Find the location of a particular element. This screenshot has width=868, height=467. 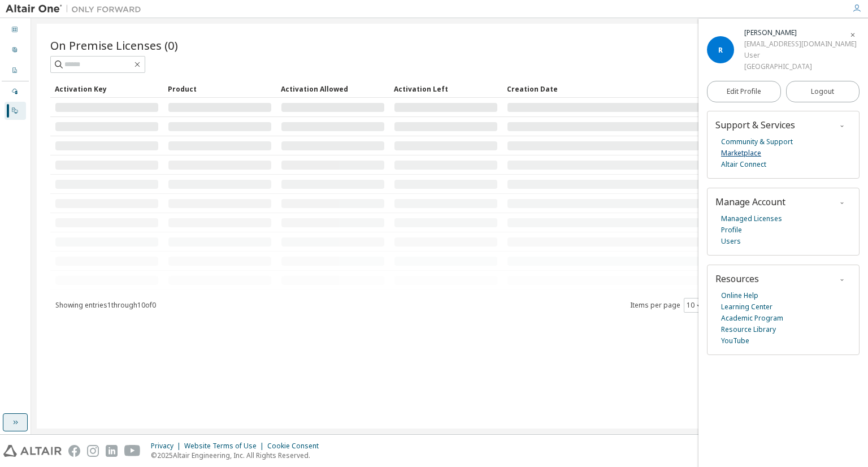

a: Marketplace is located at coordinates (741, 154).